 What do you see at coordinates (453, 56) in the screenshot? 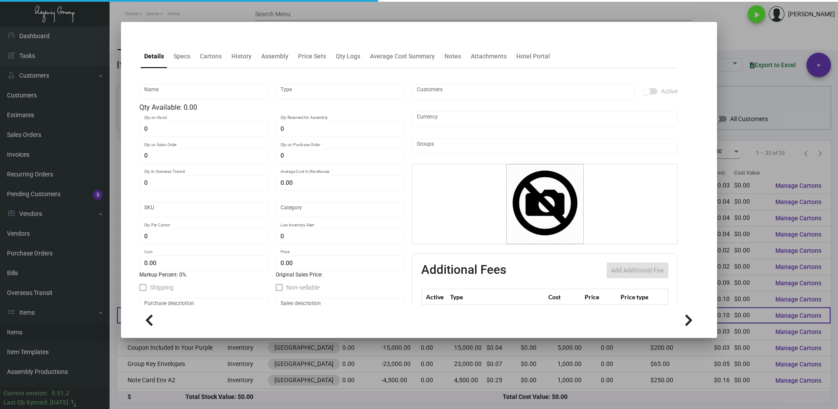
I see `div: Notes` at bounding box center [453, 56].